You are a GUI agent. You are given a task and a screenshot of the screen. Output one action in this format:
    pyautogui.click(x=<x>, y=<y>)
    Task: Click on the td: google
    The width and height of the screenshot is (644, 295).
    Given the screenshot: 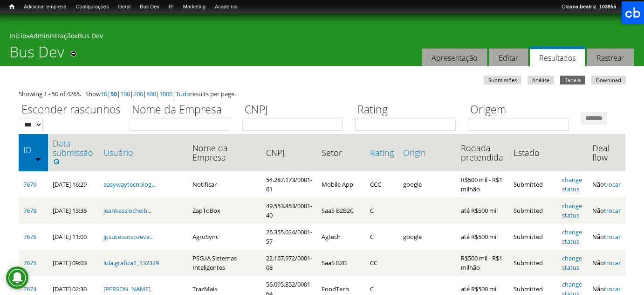 What is the action you would take?
    pyautogui.click(x=427, y=184)
    